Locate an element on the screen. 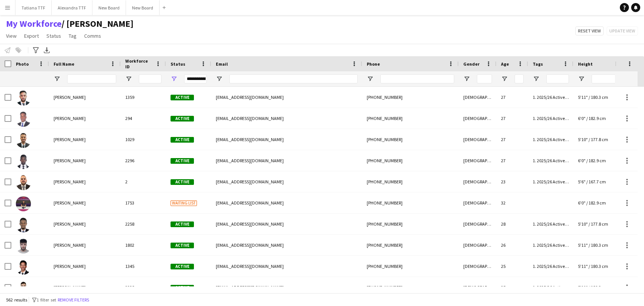  input: Email Filter Input is located at coordinates (294, 79).